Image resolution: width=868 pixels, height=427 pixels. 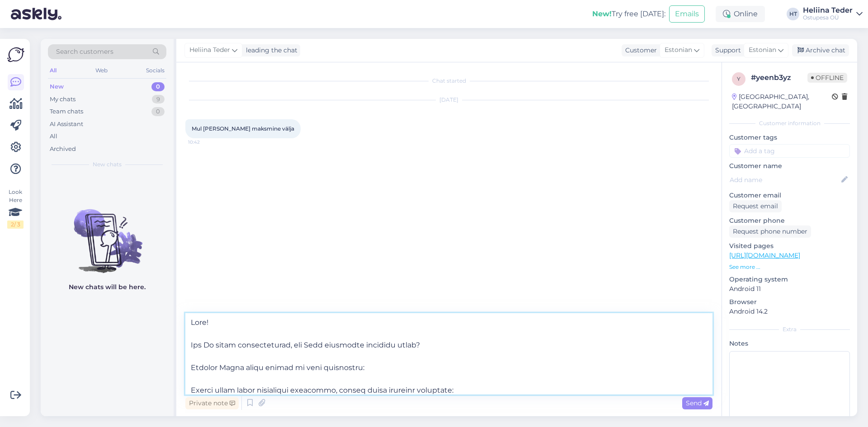 What do you see at coordinates (212, 404) in the screenshot?
I see `div: Private note` at bounding box center [212, 404].